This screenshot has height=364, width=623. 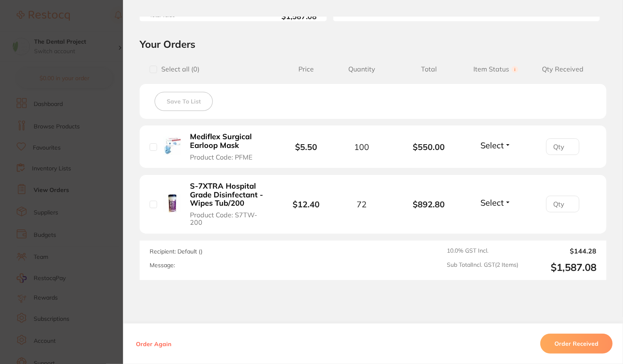 I want to click on b: $892.80, so click(x=428, y=204).